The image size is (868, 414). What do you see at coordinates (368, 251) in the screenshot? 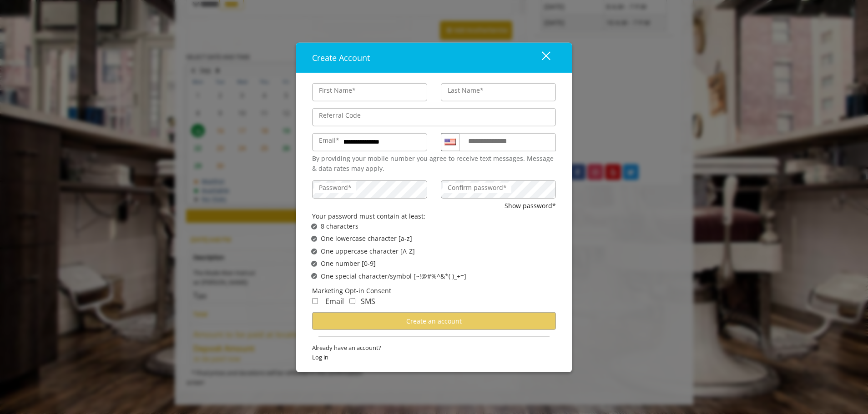
I see `span: One uppercase character [A-Z]` at bounding box center [368, 251].